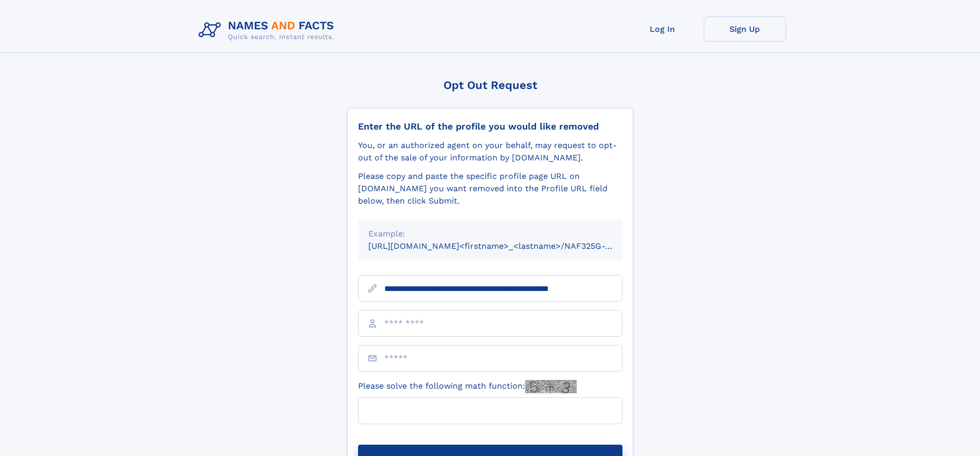 This screenshot has width=980, height=456. I want to click on div: Enter the URL of the profile you would like removed, so click(490, 127).